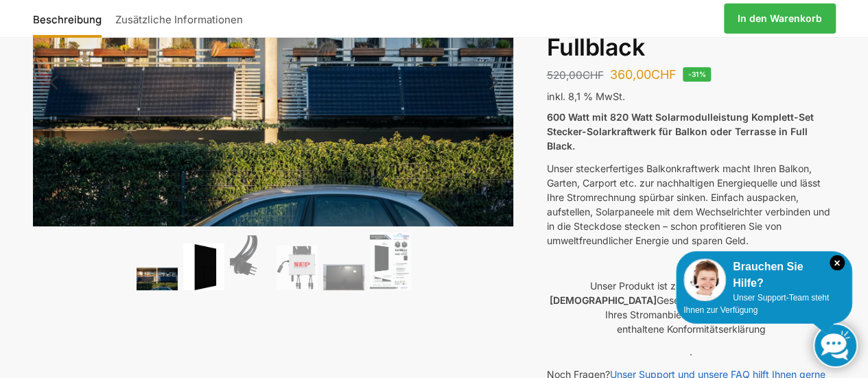 The image size is (868, 378). Describe the element at coordinates (690, 307) in the screenshot. I see `p: Unser Produkt ist zu Gesetzesvorgaben. Genehmigung Ihres Stromanbieters nötig, nur unsere enthalt...` at that location.